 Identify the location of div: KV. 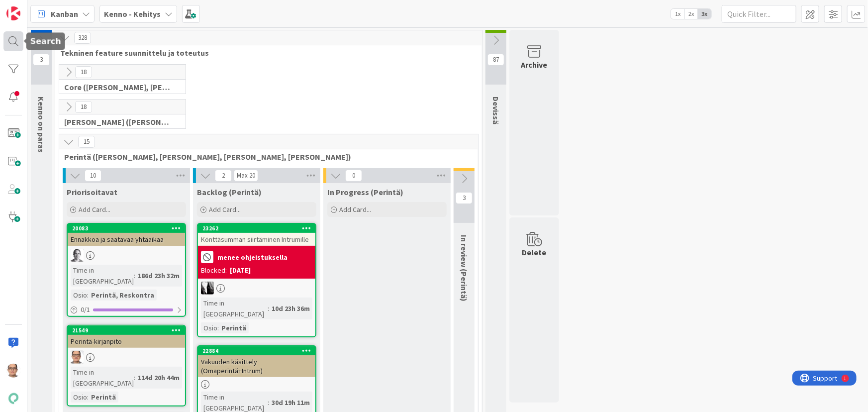
(257, 288).